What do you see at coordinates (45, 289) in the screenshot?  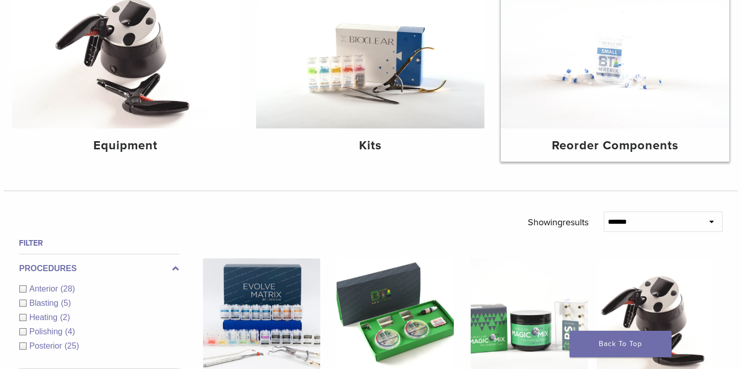 I see `span: Anterior` at bounding box center [45, 289].